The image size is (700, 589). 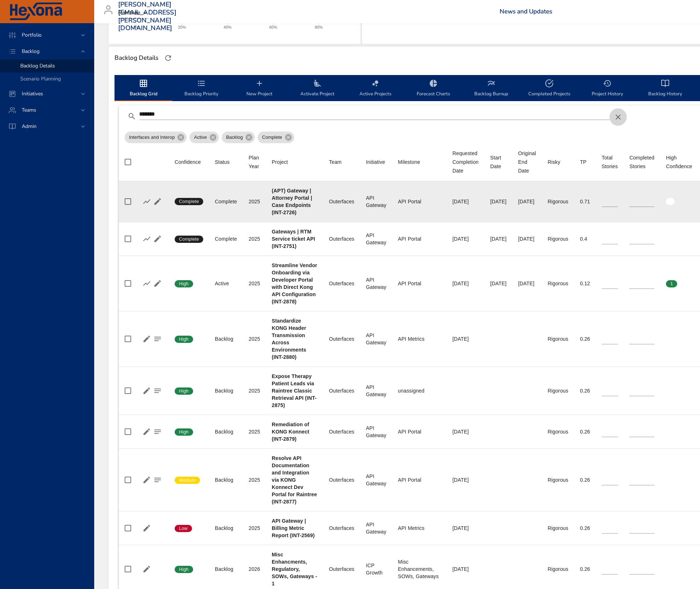 I want to click on div: Confidence, so click(x=188, y=162).